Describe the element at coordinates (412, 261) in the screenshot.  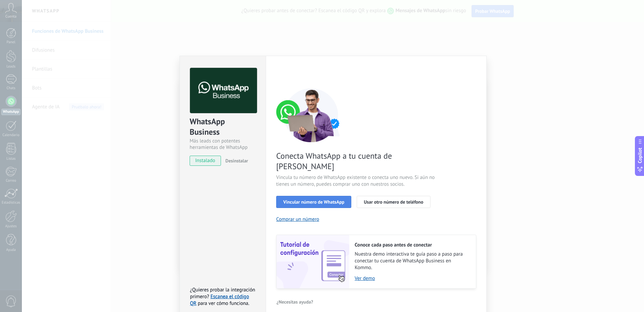
I see `span: Nuestra demo interactiva te guía paso a paso para conectar tu cuenta de WhatsApp Business en Kommo.` at that location.